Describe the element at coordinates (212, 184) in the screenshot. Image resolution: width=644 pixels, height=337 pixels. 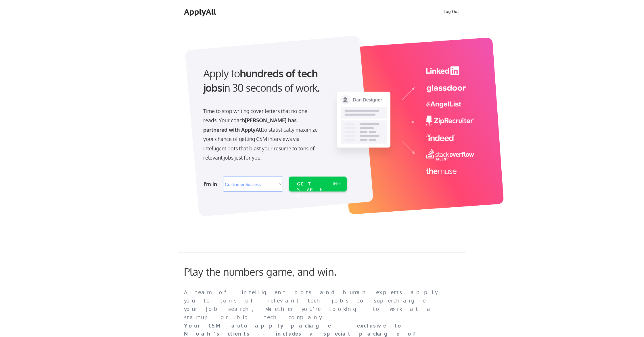
I see `div: I'm in` at that location.